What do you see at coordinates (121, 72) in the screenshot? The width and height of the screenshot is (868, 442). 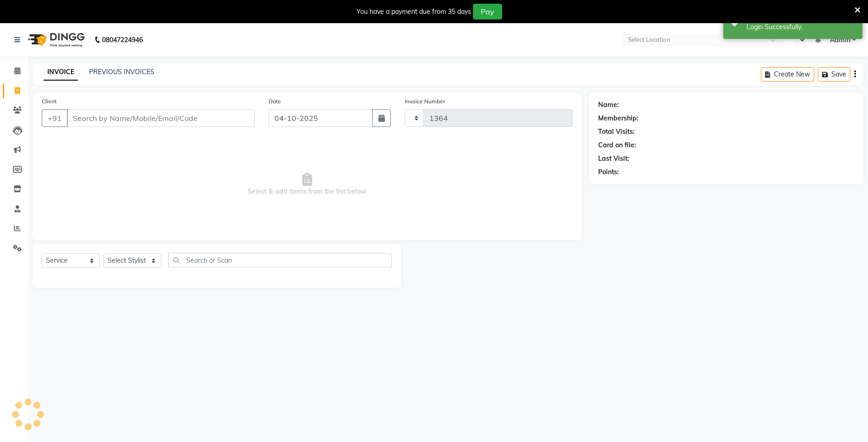 I see `a: PREVIOUS INVOICES` at bounding box center [121, 72].